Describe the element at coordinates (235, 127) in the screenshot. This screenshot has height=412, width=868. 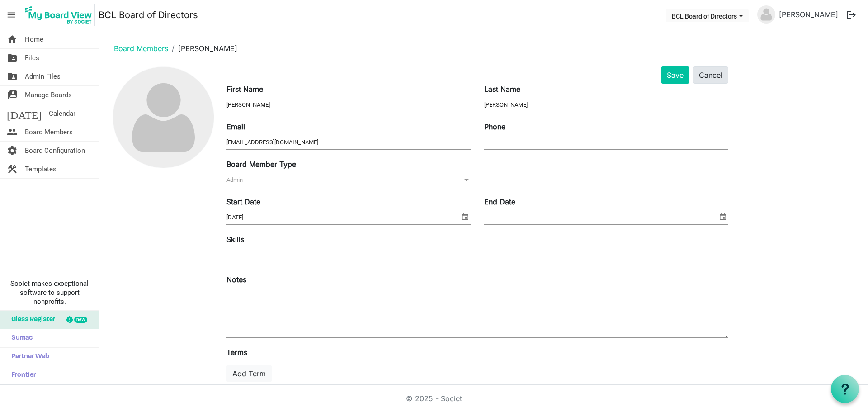
I see `label: Email` at that location.